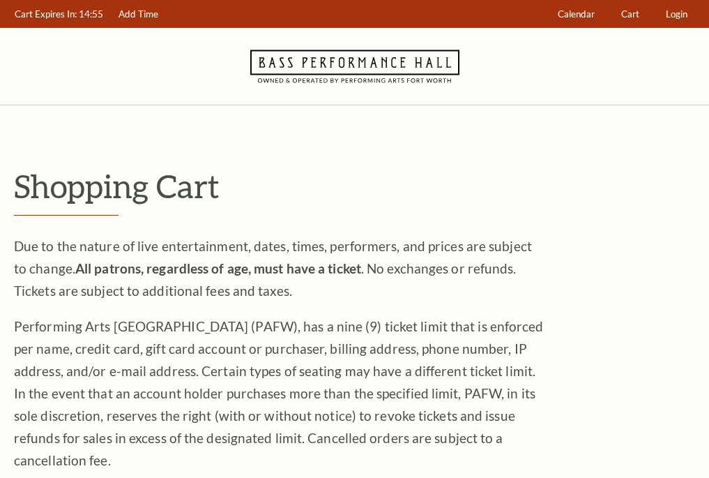  I want to click on a: Calendar, so click(577, 14).